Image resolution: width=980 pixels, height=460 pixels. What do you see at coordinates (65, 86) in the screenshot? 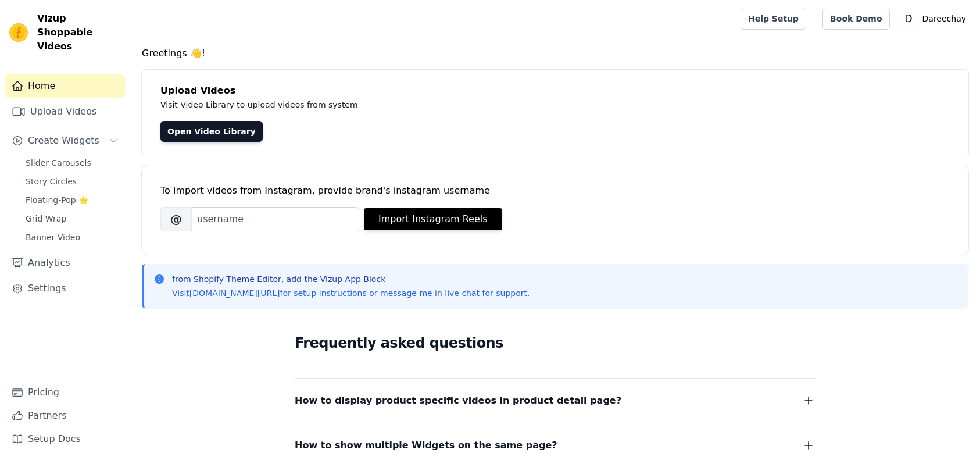
I see `a: Home` at bounding box center [65, 86].